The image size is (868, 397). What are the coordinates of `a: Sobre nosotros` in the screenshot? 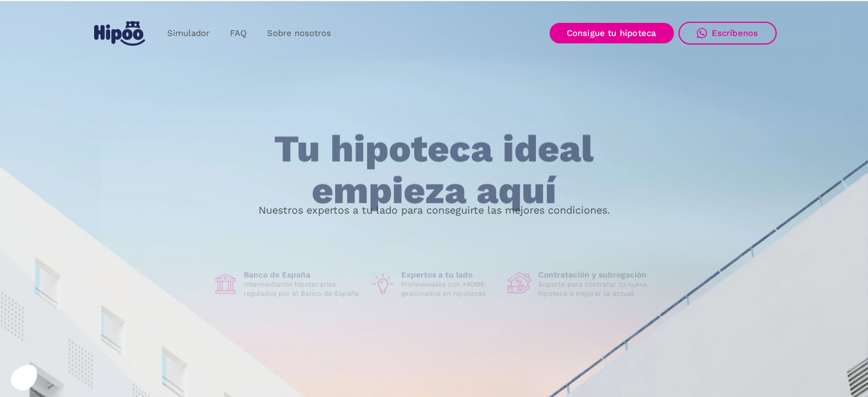 It's located at (299, 33).